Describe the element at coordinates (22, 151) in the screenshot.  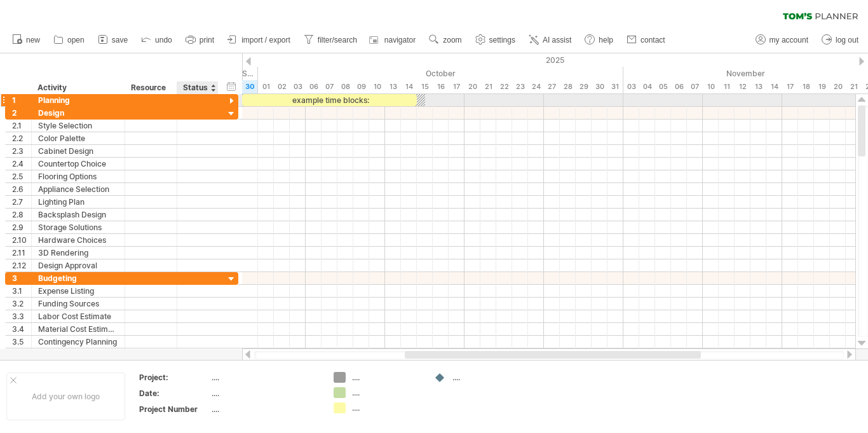
I see `div: 2.3` at that location.